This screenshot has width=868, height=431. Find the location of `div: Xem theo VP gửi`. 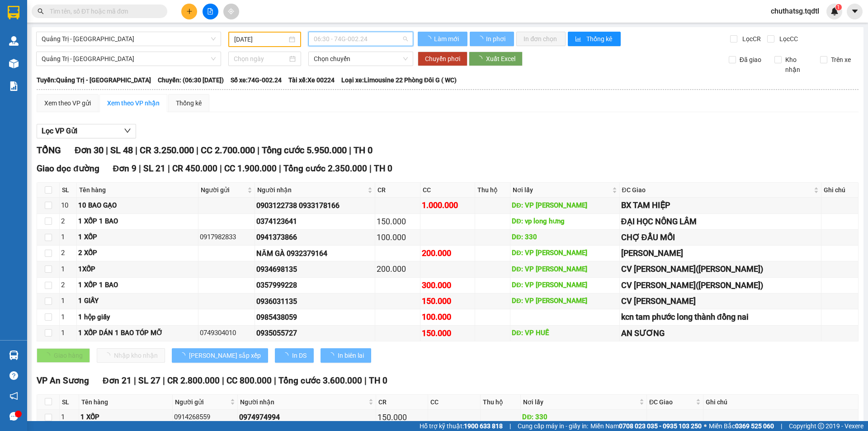

div: Xem theo VP gửi is located at coordinates (67, 103).